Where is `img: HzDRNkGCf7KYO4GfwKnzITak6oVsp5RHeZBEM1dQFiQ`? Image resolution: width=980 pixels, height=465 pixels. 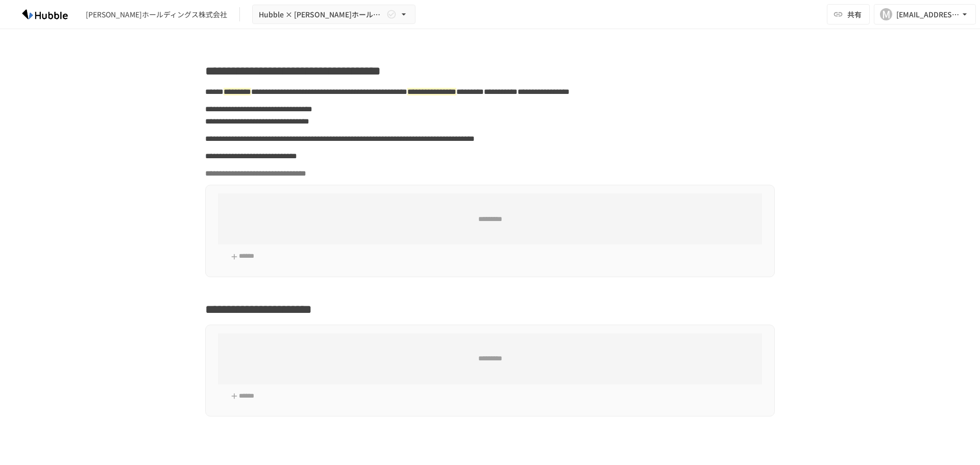
img: HzDRNkGCf7KYO4GfwKnzITak6oVsp5RHeZBEM1dQFiQ is located at coordinates (45, 14).